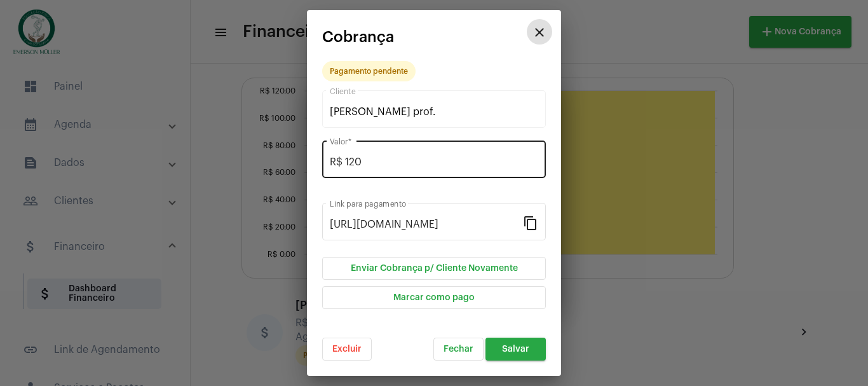 The height and width of the screenshot is (386, 868). What do you see at coordinates (358, 37) in the screenshot?
I see `span: Cobrança` at bounding box center [358, 37].